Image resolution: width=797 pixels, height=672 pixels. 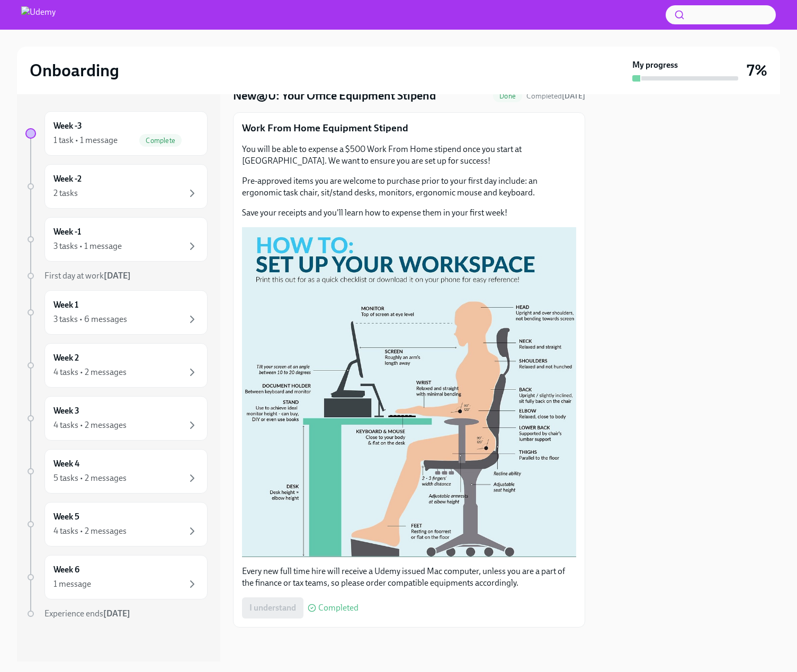 What do you see at coordinates (117, 524) in the screenshot?
I see `a: Week 54 tasks • 2 messages` at bounding box center [117, 524].